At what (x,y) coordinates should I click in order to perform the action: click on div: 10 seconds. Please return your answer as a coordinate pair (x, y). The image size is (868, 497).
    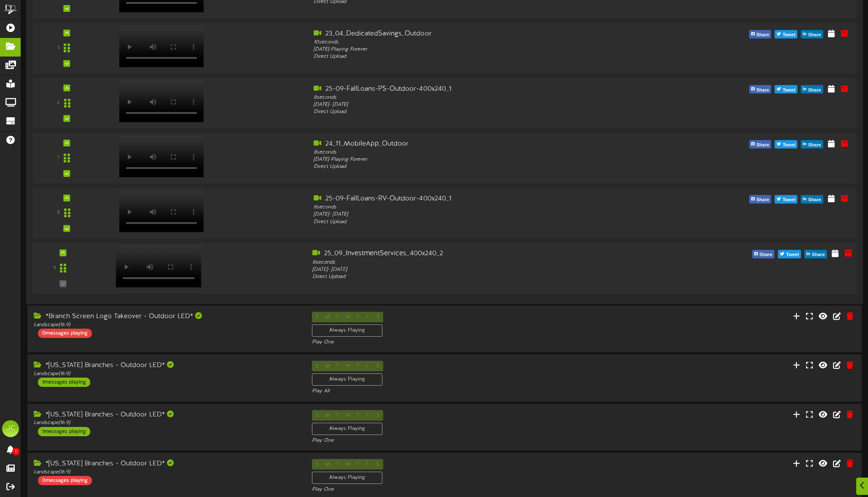
    Looking at the image, I should click on (479, 42).